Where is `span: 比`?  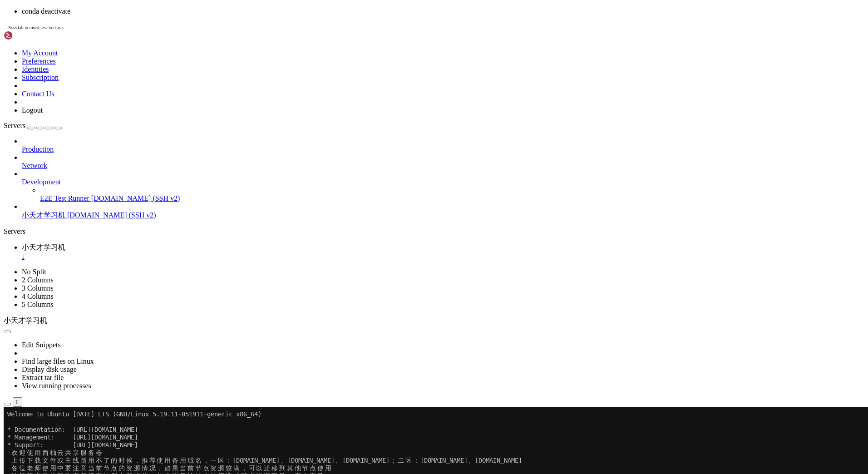
span: 比 is located at coordinates (103, 69).